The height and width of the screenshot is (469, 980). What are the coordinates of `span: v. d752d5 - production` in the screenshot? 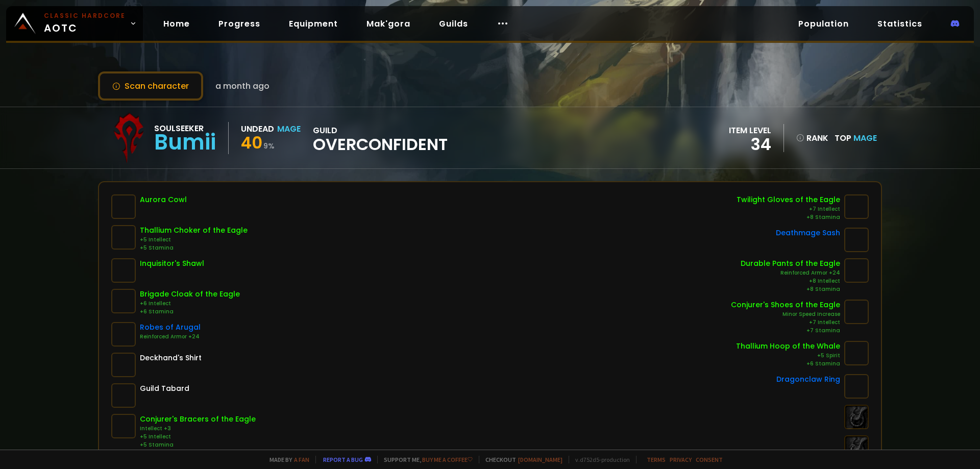 It's located at (599, 459).